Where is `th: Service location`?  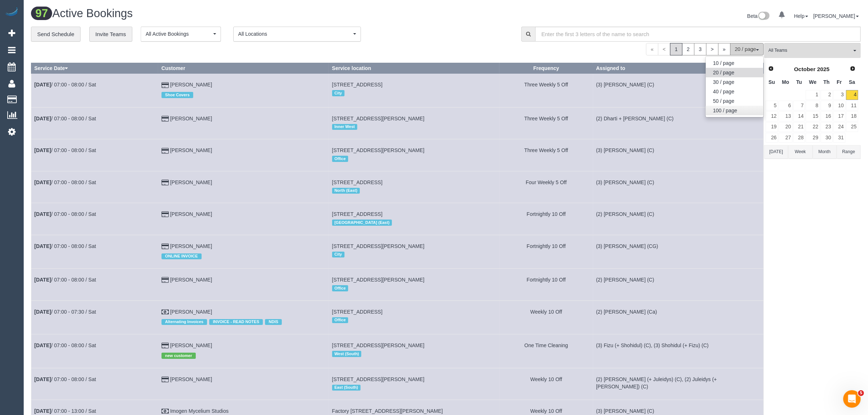 th: Service location is located at coordinates (414, 69).